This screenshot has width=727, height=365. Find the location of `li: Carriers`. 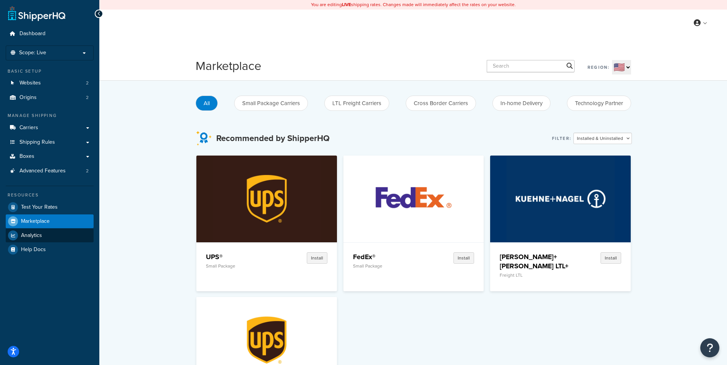

li: Carriers is located at coordinates (50, 128).